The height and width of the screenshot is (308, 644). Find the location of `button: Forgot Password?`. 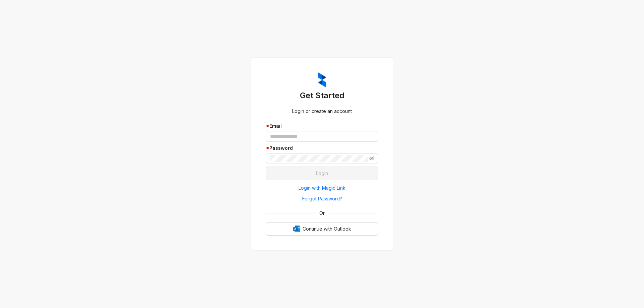

button: Forgot Password? is located at coordinates (322, 199).